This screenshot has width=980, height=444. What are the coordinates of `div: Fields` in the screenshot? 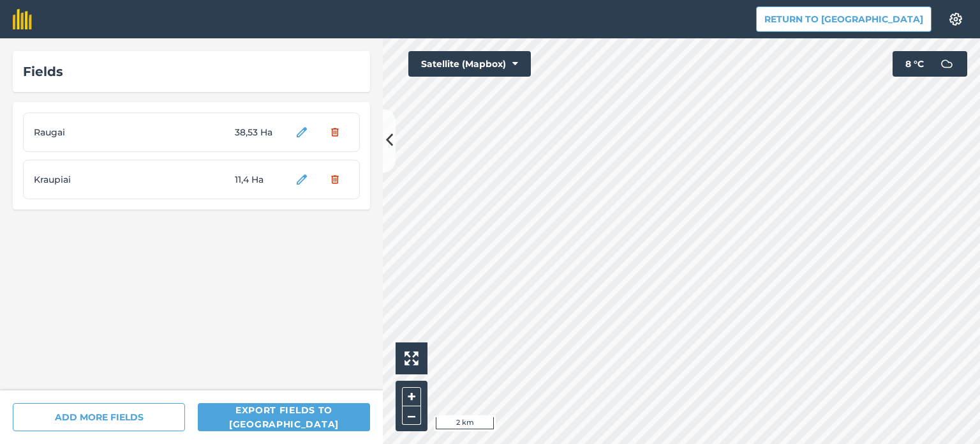 It's located at (192, 71).